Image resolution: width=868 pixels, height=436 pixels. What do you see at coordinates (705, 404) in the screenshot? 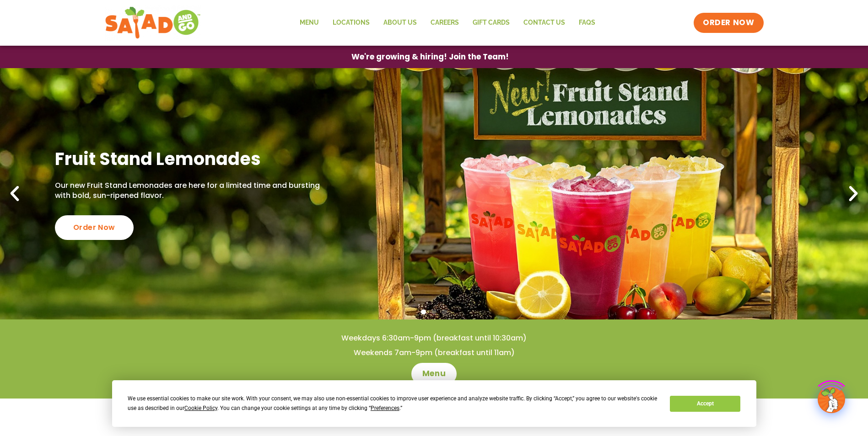
I see `button: Accept` at bounding box center [705, 404].